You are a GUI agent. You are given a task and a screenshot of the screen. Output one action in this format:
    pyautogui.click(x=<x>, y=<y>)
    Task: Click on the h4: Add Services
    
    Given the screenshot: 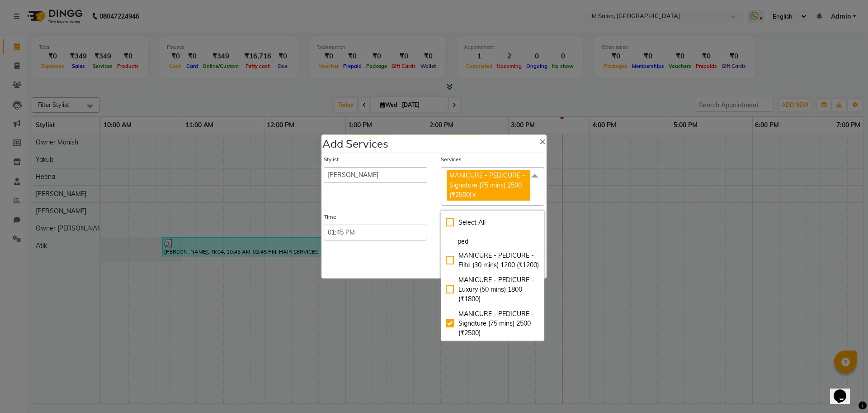 What is the action you would take?
    pyautogui.click(x=355, y=143)
    